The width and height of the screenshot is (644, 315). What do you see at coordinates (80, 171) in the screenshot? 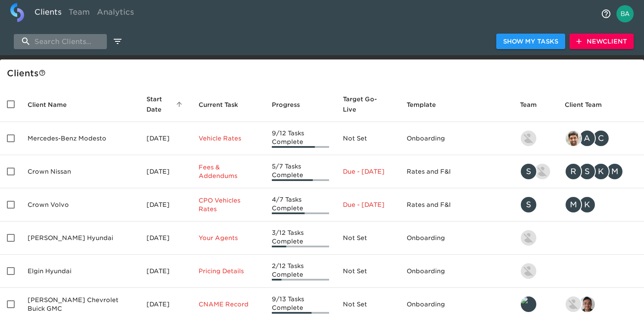
I see `td: Crown Nissan` at bounding box center [80, 171].